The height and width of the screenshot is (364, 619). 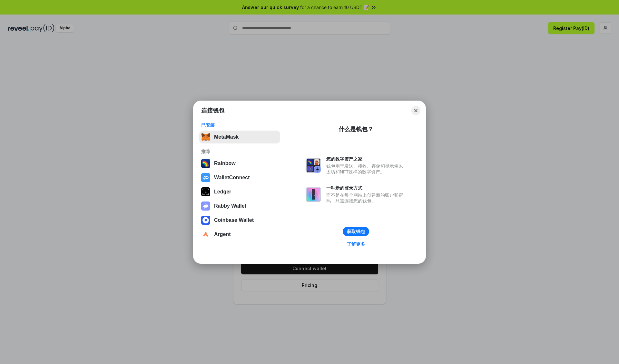 What do you see at coordinates (234, 220) in the screenshot?
I see `div: Coinbase Wallet` at bounding box center [234, 220].